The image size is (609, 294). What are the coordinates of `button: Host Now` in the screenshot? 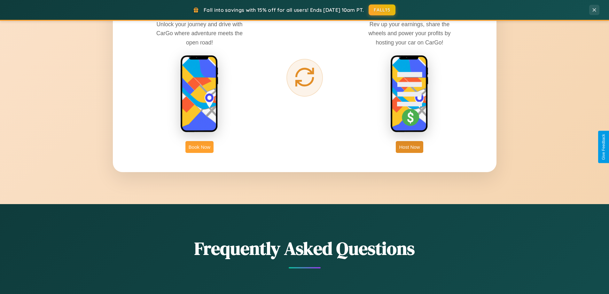 It's located at (409, 147).